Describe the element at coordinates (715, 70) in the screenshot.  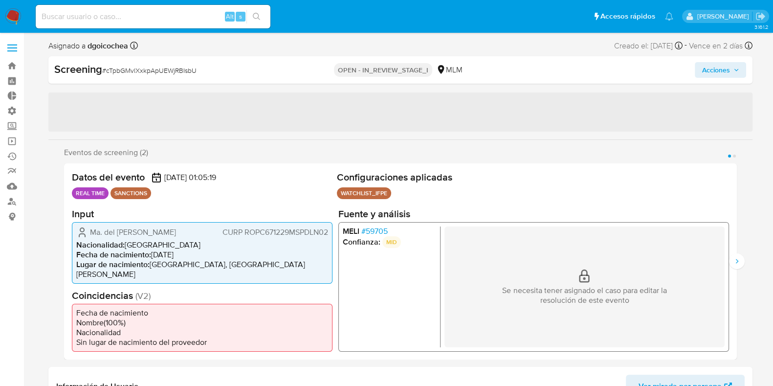
I see `span: Acciones` at that location.